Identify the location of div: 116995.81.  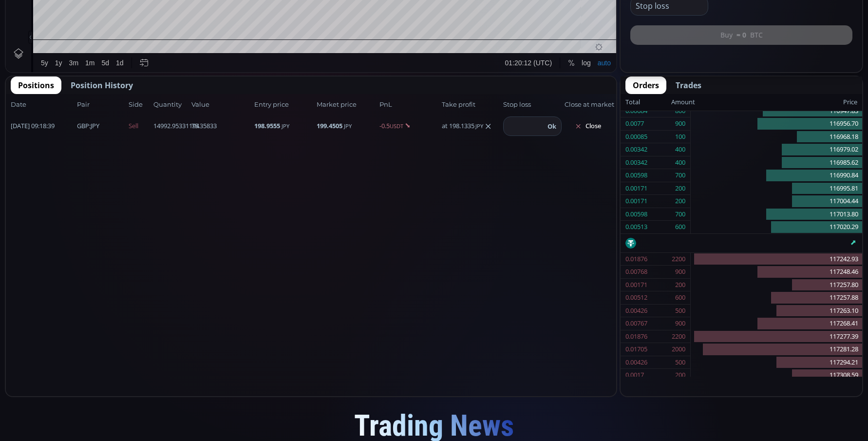
(777, 188).